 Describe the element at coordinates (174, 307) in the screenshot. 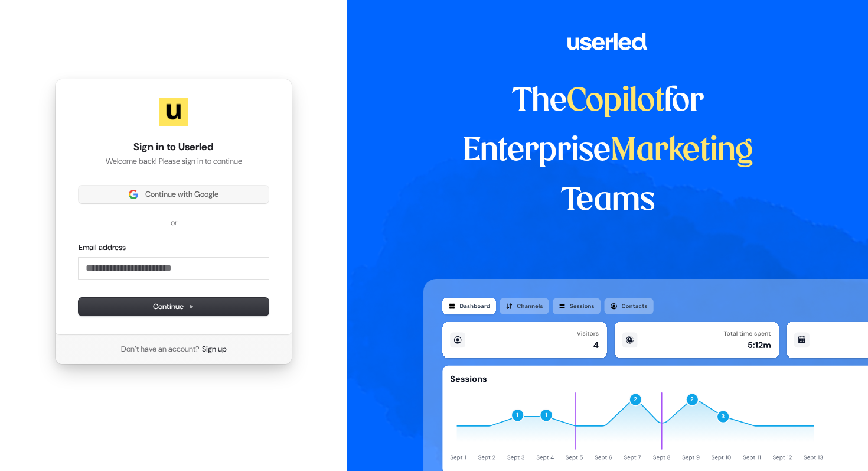

I see `span: Continue` at that location.